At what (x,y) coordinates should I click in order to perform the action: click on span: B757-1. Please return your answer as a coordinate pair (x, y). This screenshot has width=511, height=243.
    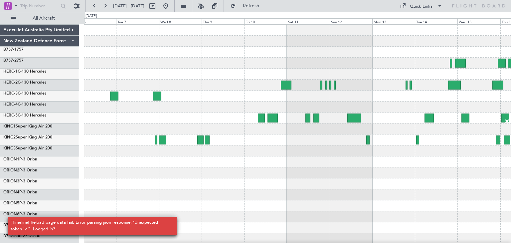
    Looking at the image, I should click on (10, 50).